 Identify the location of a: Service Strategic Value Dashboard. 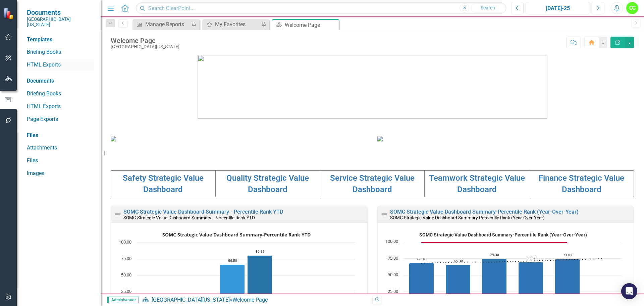
(372, 183).